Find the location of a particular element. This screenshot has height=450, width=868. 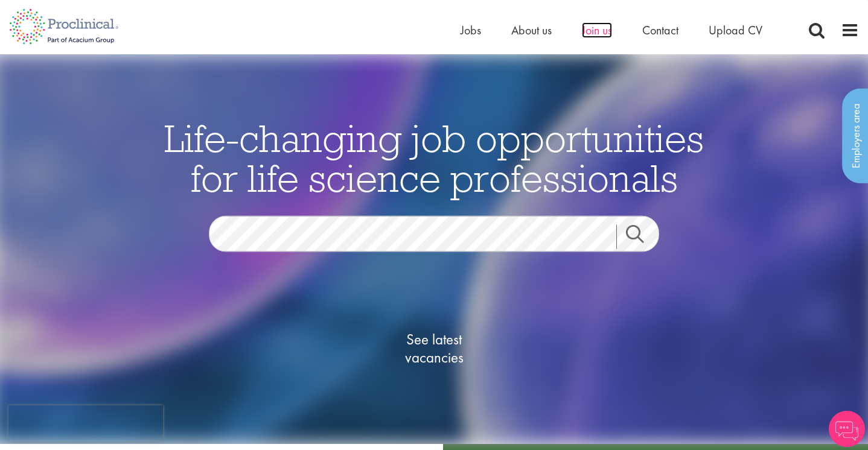

a: Job search submit button is located at coordinates (643, 237).